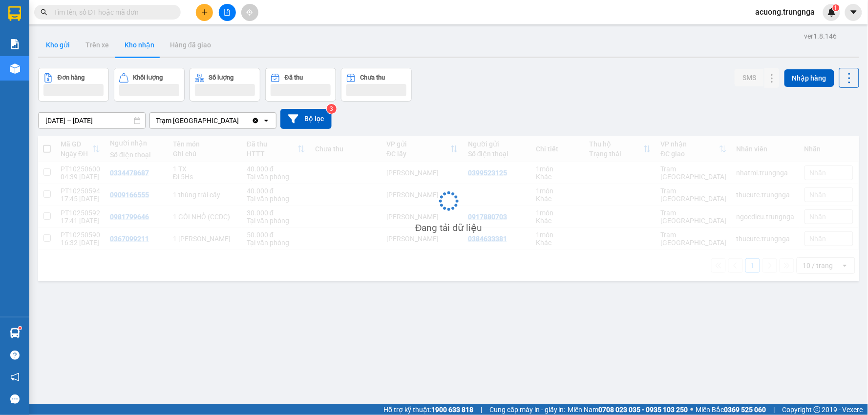  What do you see at coordinates (809, 78) in the screenshot?
I see `button: Nhập hàng` at bounding box center [809, 78].